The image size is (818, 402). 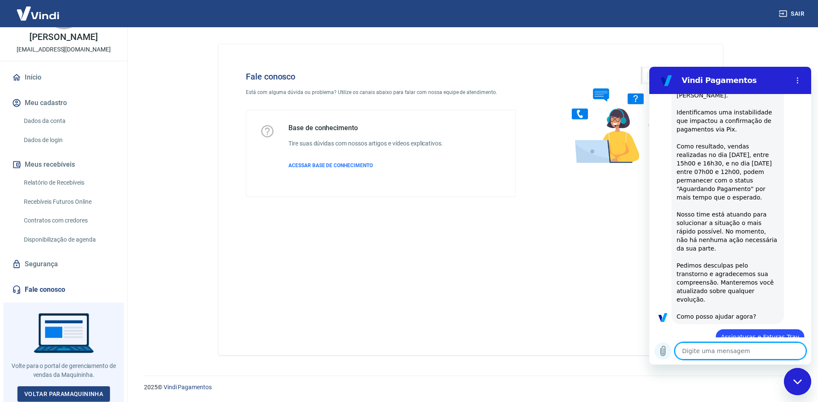 I want to click on button: Menu de opções, so click(x=148, y=14).